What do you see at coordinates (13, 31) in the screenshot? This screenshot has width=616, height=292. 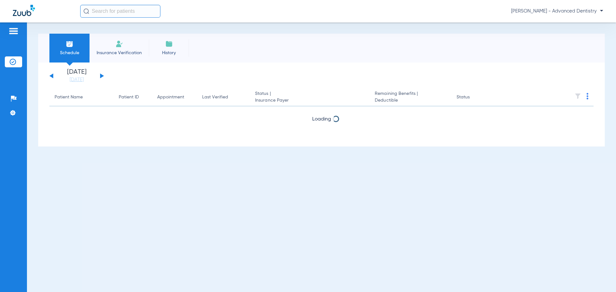 I see `img: hamburger-icon` at bounding box center [13, 31].